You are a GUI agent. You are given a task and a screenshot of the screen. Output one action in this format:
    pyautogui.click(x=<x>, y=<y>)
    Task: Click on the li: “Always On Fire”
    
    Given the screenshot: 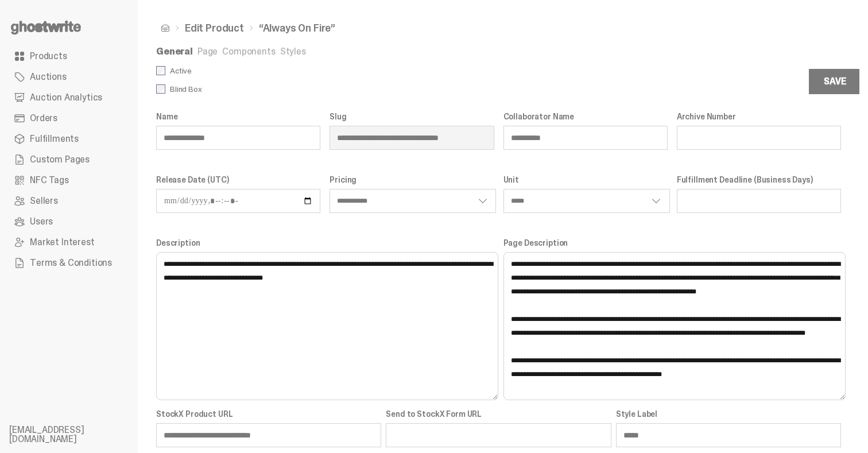 What is the action you would take?
    pyautogui.click(x=289, y=28)
    